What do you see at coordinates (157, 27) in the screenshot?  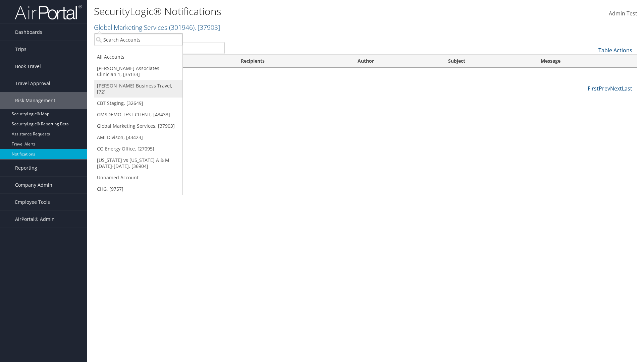 I see `a: Global Marketing Services` at bounding box center [157, 27].